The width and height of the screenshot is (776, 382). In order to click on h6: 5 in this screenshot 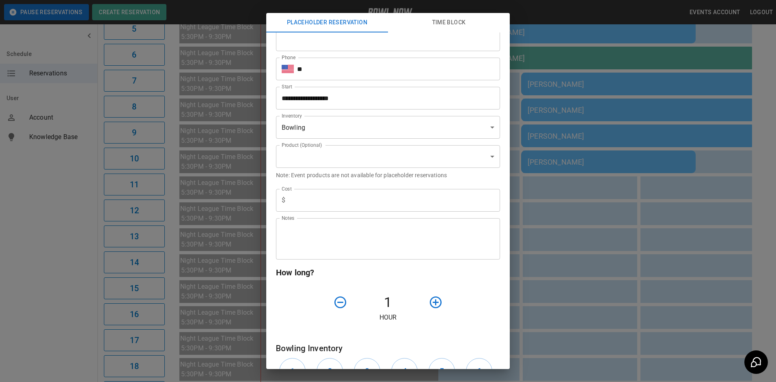, I will do `click(441, 372)`.